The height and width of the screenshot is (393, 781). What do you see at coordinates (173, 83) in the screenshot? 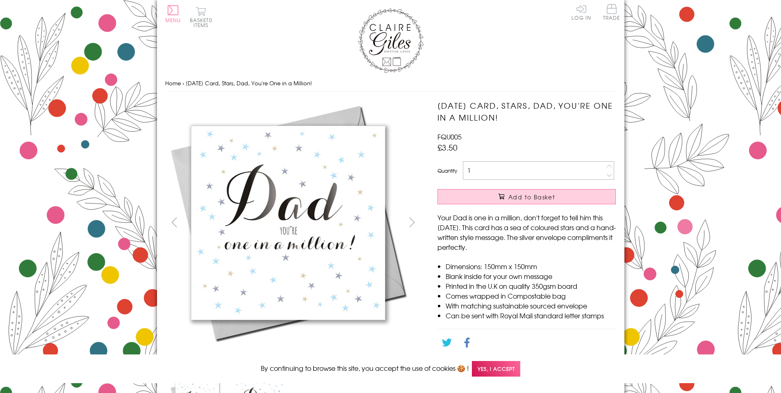
I see `a: Home` at bounding box center [173, 83].